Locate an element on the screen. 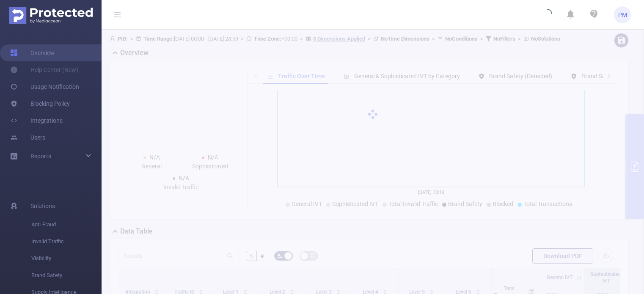  span: Solutions is located at coordinates (43, 206).